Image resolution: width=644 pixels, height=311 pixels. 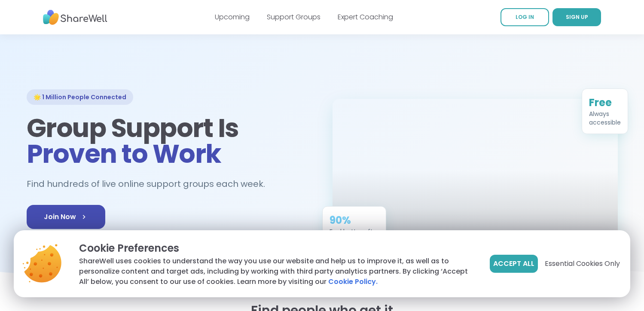 I want to click on span: LOG IN, so click(x=524, y=17).